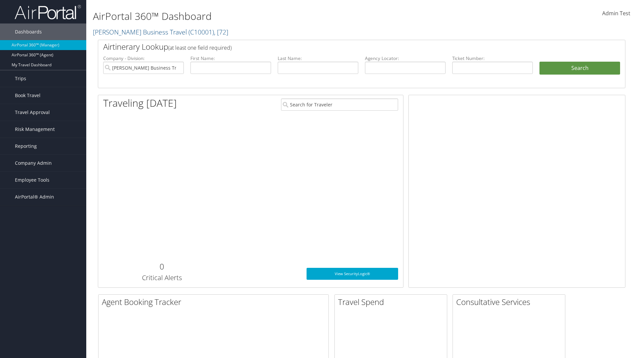 The width and height of the screenshot is (637, 358). Describe the element at coordinates (272, 16) in the screenshot. I see `h1: AirPortal 360™ Dashboard` at that location.